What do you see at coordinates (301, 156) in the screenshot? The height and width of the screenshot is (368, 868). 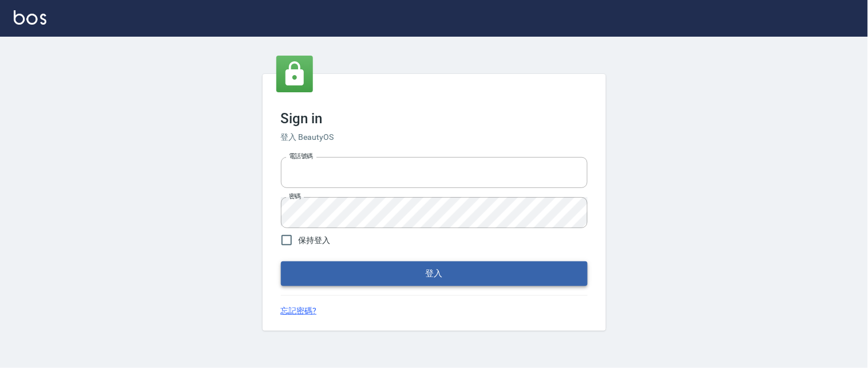 I see `label: 電話號碼` at bounding box center [301, 156].